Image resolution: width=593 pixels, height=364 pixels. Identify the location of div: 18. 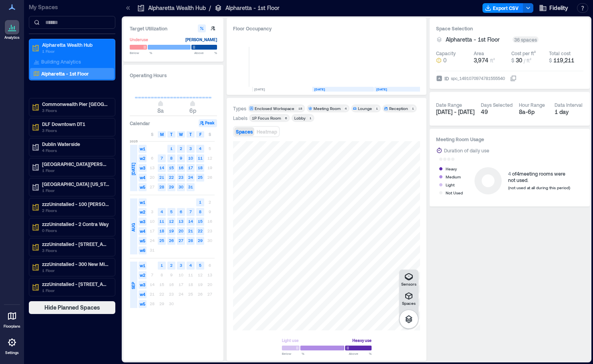
(300, 108).